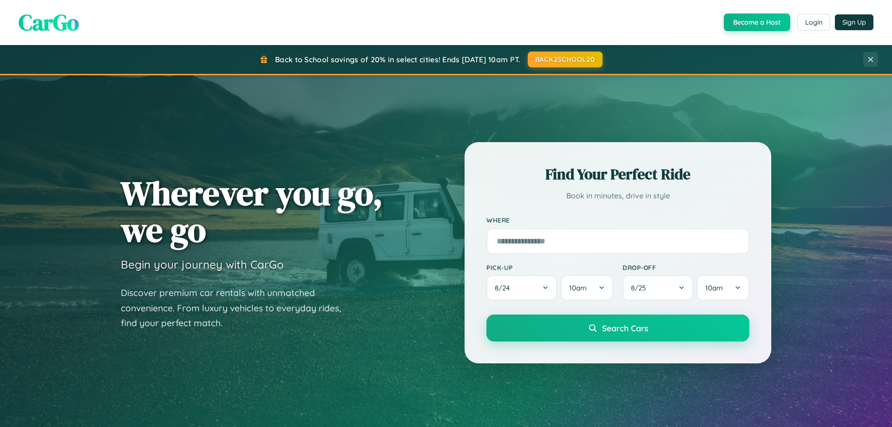  Describe the element at coordinates (522, 288) in the screenshot. I see `button: 8/24` at that location.